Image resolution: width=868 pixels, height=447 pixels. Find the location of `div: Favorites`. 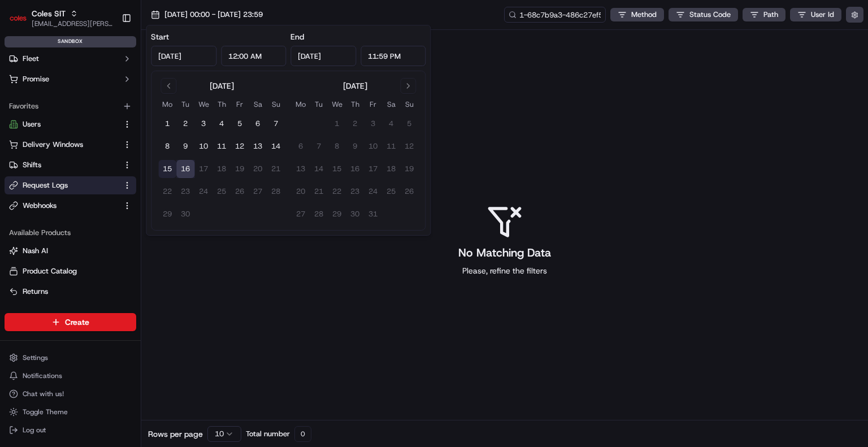

div: Favorites is located at coordinates (70, 106).